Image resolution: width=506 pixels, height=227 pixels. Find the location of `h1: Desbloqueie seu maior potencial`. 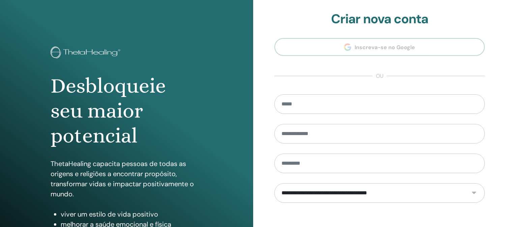

h1: Desbloqueie seu maior potencial is located at coordinates (126, 111).